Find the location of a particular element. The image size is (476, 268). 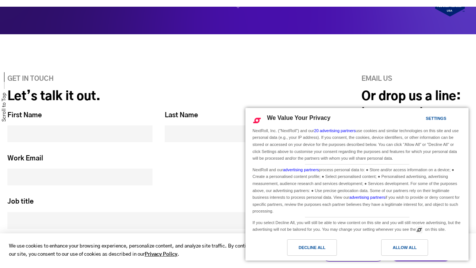

h2: Or drop us a line: is located at coordinates (415, 96).